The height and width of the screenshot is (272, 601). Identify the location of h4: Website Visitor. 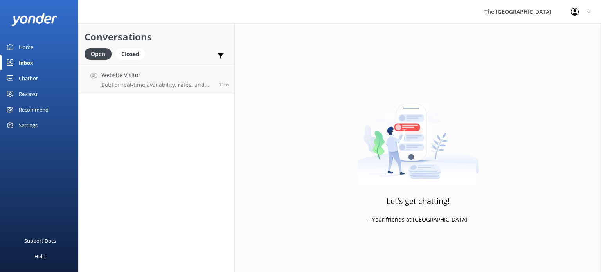
(157, 75).